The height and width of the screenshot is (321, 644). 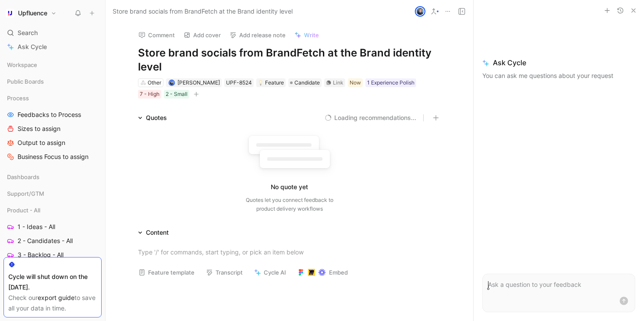 I want to click on span: Store brand socials from BrandFetch at the Brand identity level, so click(x=202, y=11).